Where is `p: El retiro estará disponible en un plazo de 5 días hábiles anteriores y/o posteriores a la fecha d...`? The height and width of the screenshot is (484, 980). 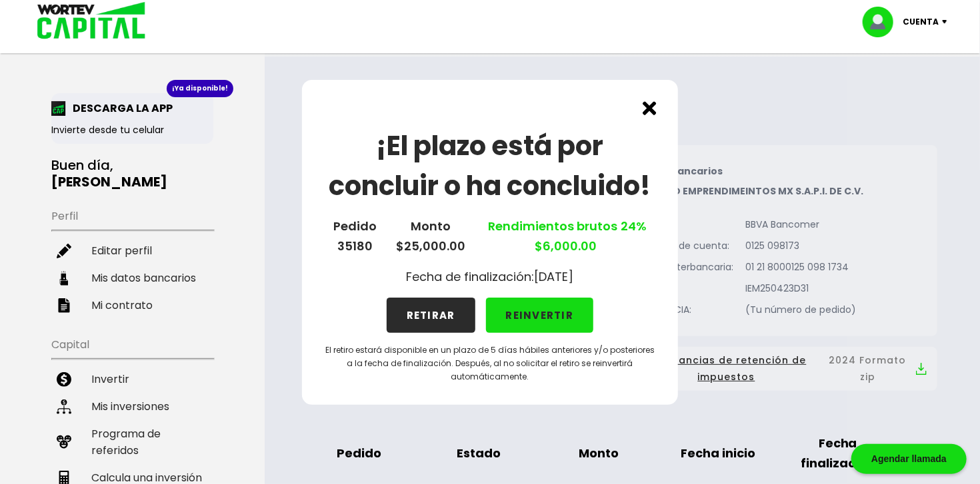
p: El retiro estará disponible en un plazo de 5 días hábiles anteriores y/o posteriores a la fecha d... is located at coordinates (490, 364).